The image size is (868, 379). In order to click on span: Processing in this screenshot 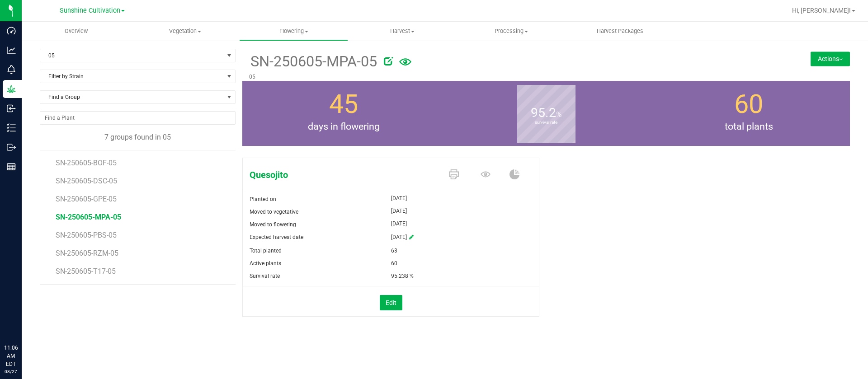, I will do `click(512, 31)`.